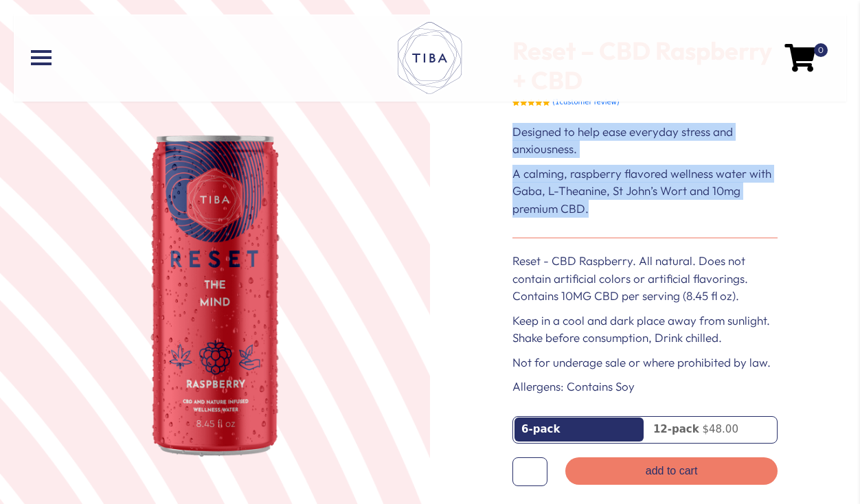 Image resolution: width=860 pixels, height=504 pixels. What do you see at coordinates (712, 429) in the screenshot?
I see `a: 12-pack` at bounding box center [712, 429].